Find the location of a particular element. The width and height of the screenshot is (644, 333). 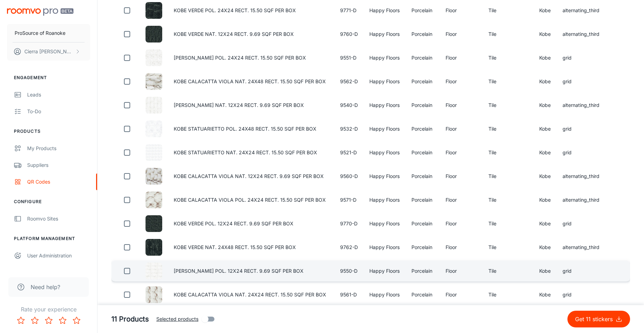

button: ProSource of Roanoke is located at coordinates (48, 33).